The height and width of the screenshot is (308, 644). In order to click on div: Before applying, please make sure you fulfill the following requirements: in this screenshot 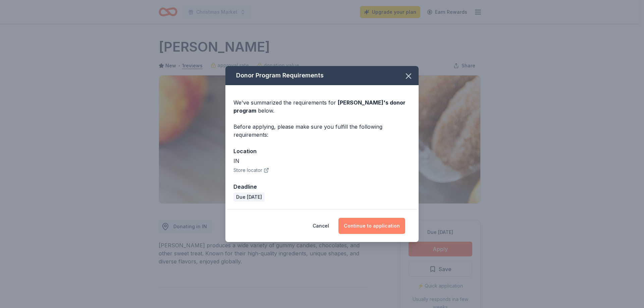, I will do `click(322, 130)`.